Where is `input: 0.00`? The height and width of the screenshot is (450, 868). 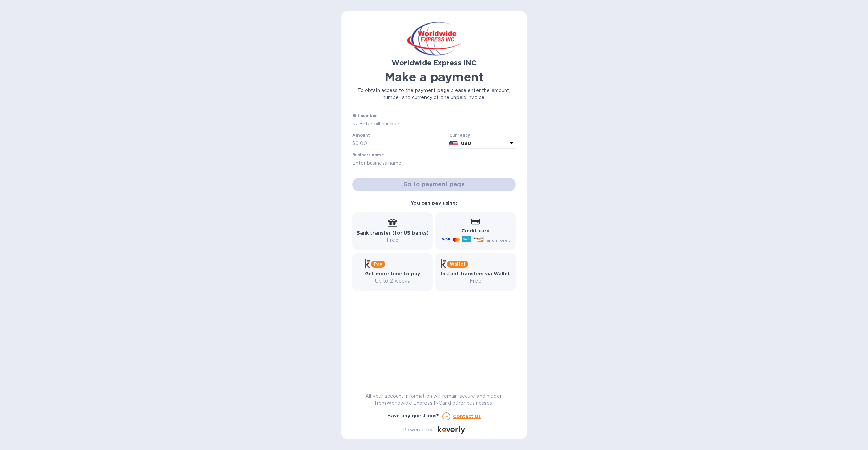 input: 0.00 is located at coordinates (401, 143).